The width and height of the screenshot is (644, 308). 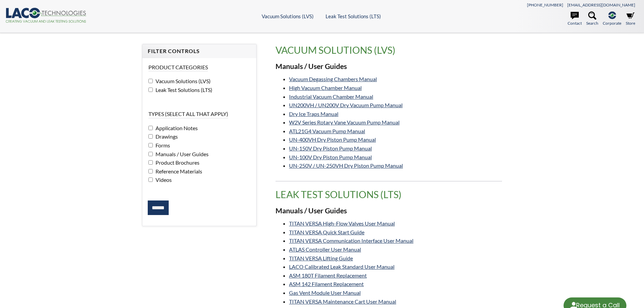 I want to click on span: Leak Test Solutions (LTS), so click(x=183, y=90).